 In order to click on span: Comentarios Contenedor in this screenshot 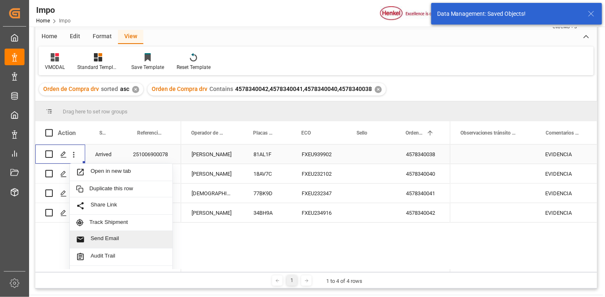, I will do `click(563, 133)`.